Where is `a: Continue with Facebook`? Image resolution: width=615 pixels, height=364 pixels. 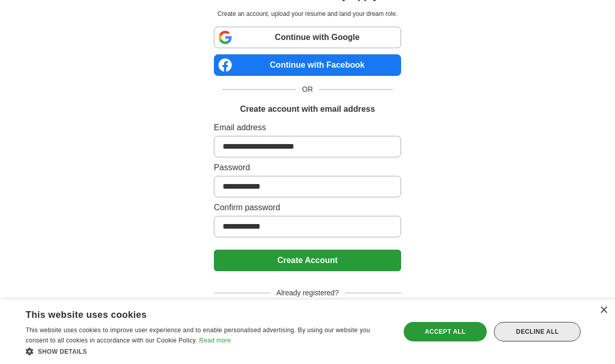
a: Continue with Facebook is located at coordinates (307, 65).